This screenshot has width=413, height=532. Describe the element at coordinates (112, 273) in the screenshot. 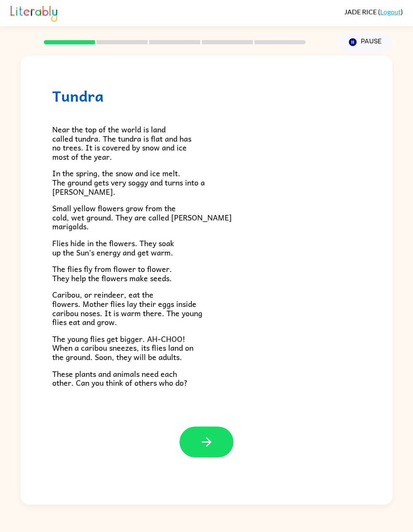

I see `span: The flies fly from flower to flower. They help the flowers make seeds.` at that location.